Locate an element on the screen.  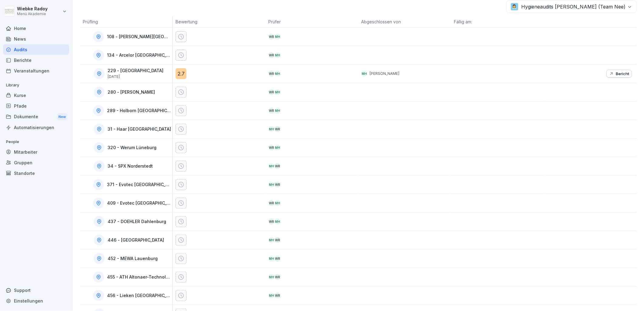
a: Audits is located at coordinates (36, 49).